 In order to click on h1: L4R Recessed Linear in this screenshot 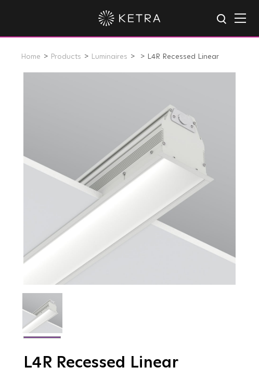, I will do `click(130, 363)`.